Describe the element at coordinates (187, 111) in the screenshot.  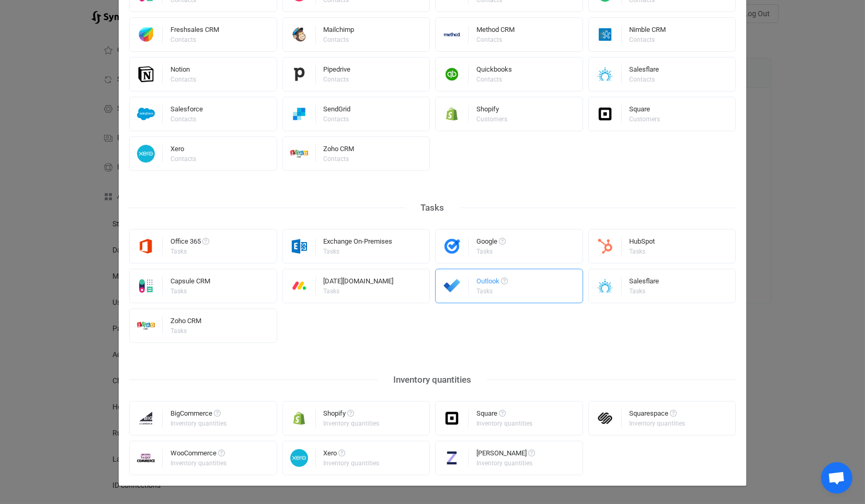
I see `div: Salesforce` at that location.